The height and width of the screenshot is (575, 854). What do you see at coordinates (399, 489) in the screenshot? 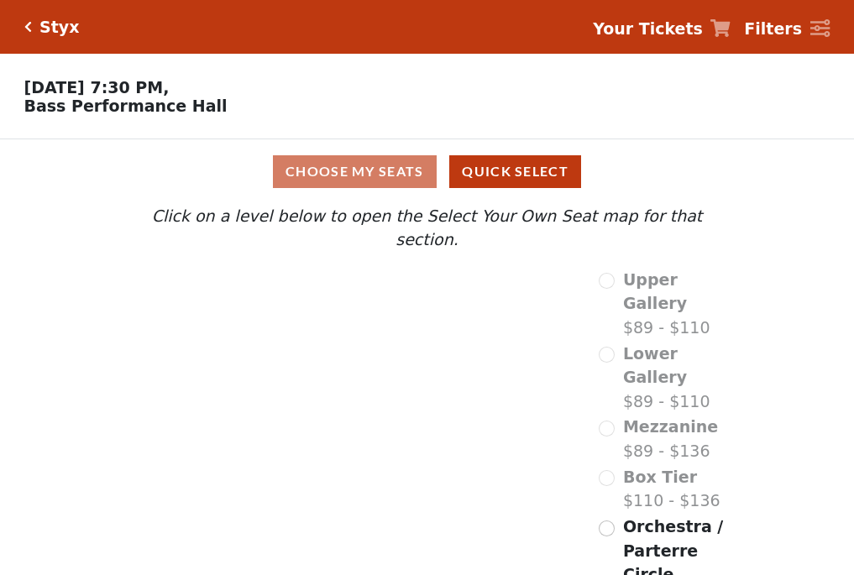
I see `path: Orchestra / Parterre Circle - Seats Available: 244` at bounding box center [399, 489].